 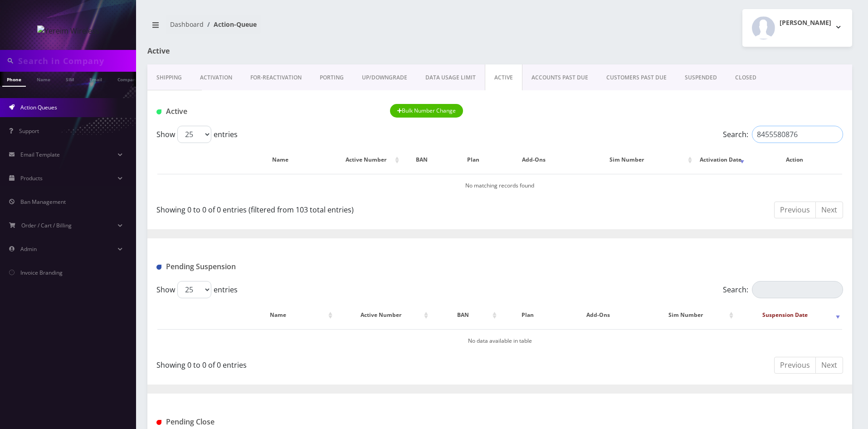 I want to click on span: Ban Management, so click(x=43, y=201).